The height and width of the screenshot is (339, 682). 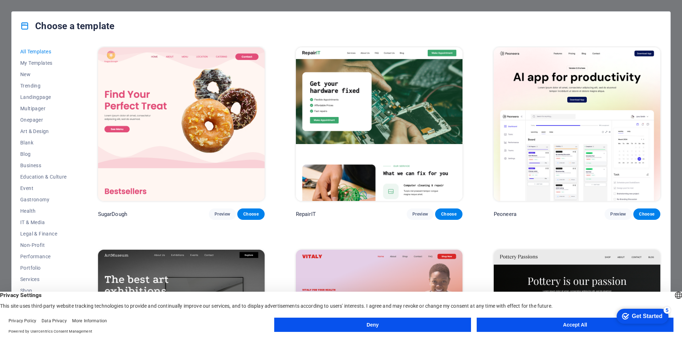 What do you see at coordinates (43, 177) in the screenshot?
I see `span: Education & Culture` at bounding box center [43, 177].